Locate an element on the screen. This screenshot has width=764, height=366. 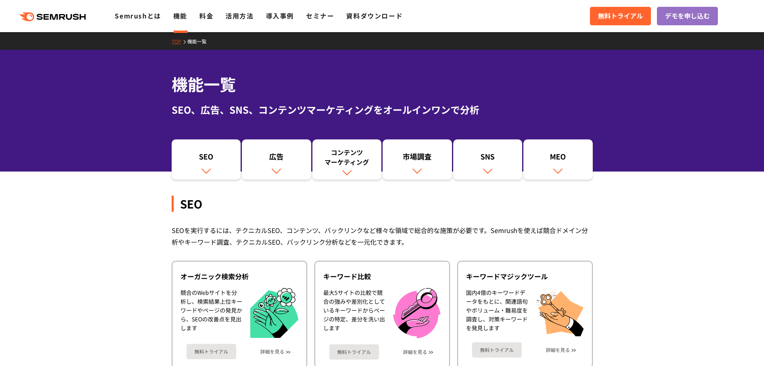
a: セミナー is located at coordinates (320, 16).